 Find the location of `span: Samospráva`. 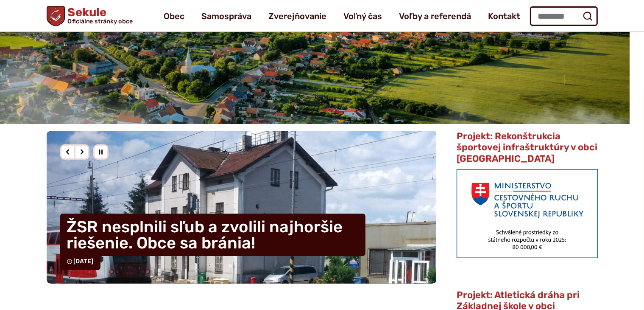

span: Samospráva is located at coordinates (227, 16).